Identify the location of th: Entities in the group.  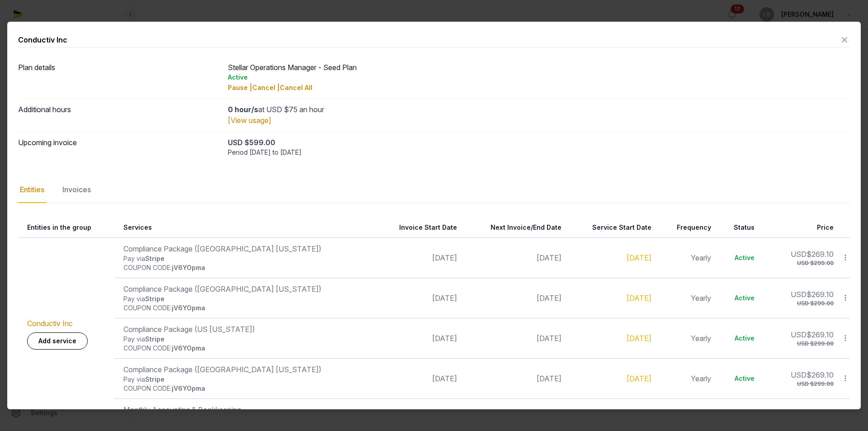
(66, 228).